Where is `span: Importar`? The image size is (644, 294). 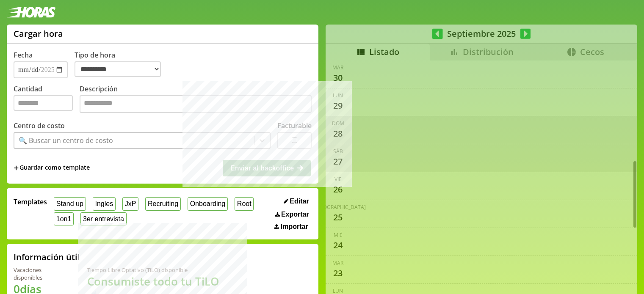
span: Importar is located at coordinates (294, 227).